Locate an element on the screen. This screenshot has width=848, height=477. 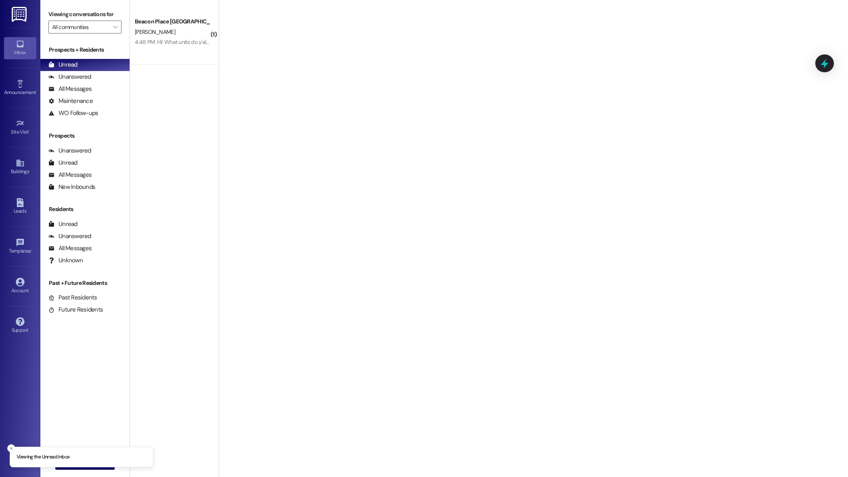
button: Close toast is located at coordinates (11, 448).